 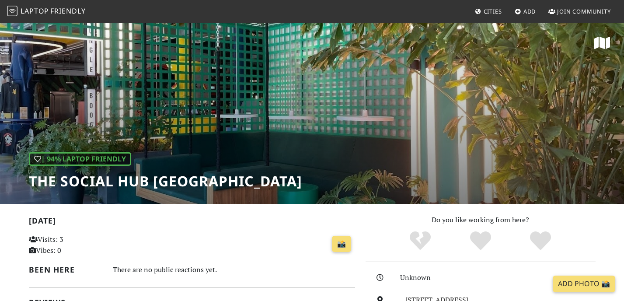 I want to click on div: There are no public reactions yet., so click(x=234, y=269).